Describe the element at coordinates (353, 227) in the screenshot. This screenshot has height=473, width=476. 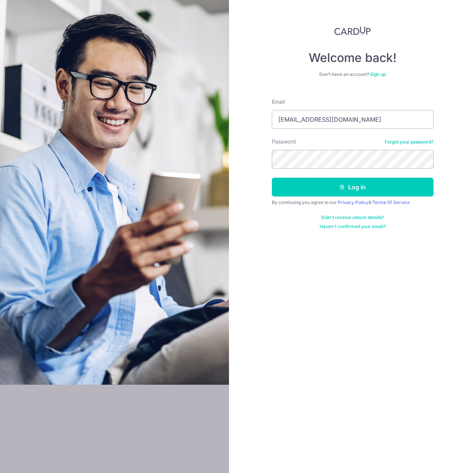
I see `a: Haven't confirmed your email?` at that location.